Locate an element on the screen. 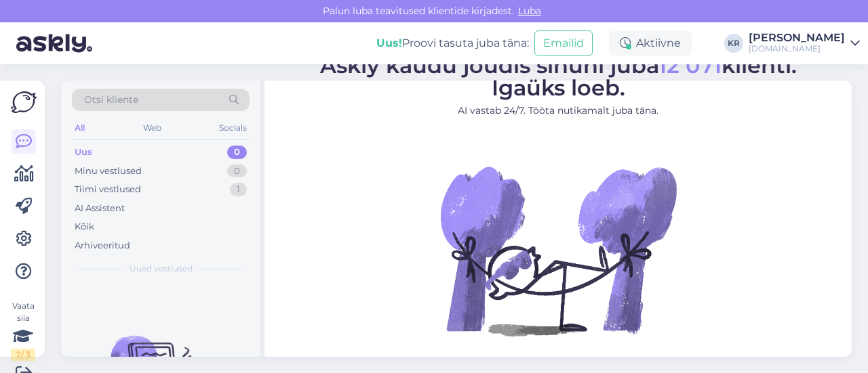  span: Luba is located at coordinates (529, 11).